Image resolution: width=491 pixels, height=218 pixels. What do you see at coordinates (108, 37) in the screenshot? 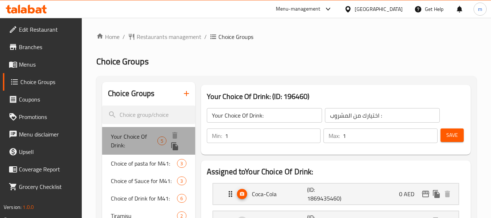
I see `a: Home` at bounding box center [108, 37].